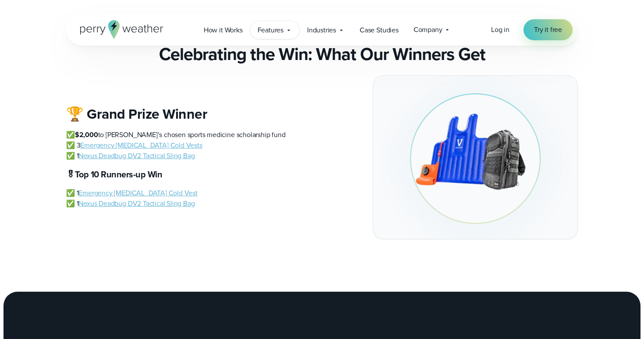 The image size is (644, 339). I want to click on span: Industries, so click(322, 30).